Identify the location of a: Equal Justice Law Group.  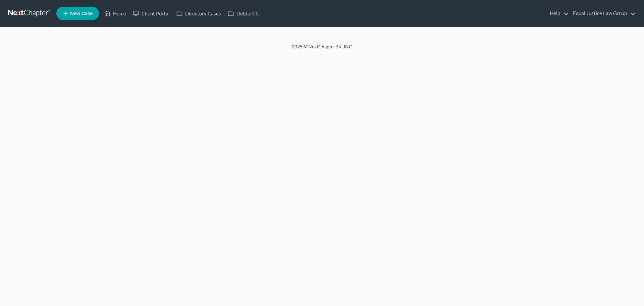
(603, 13).